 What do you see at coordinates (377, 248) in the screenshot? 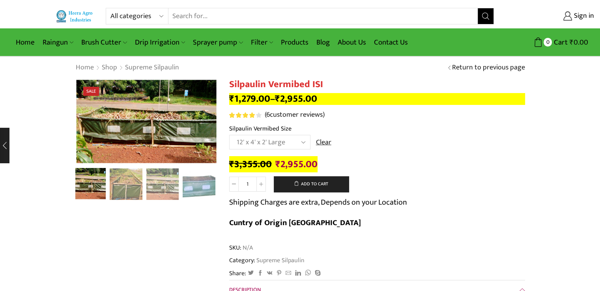
I see `span: SKU:` at bounding box center [377, 248].